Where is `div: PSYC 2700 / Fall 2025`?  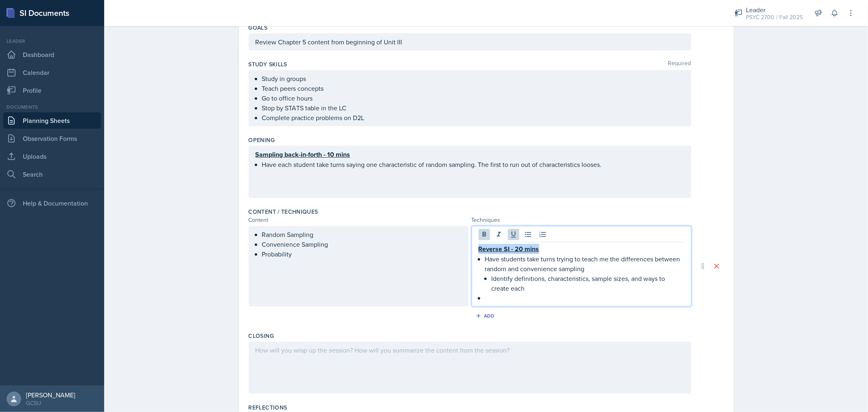 div: PSYC 2700 / Fall 2025 is located at coordinates (775, 17).